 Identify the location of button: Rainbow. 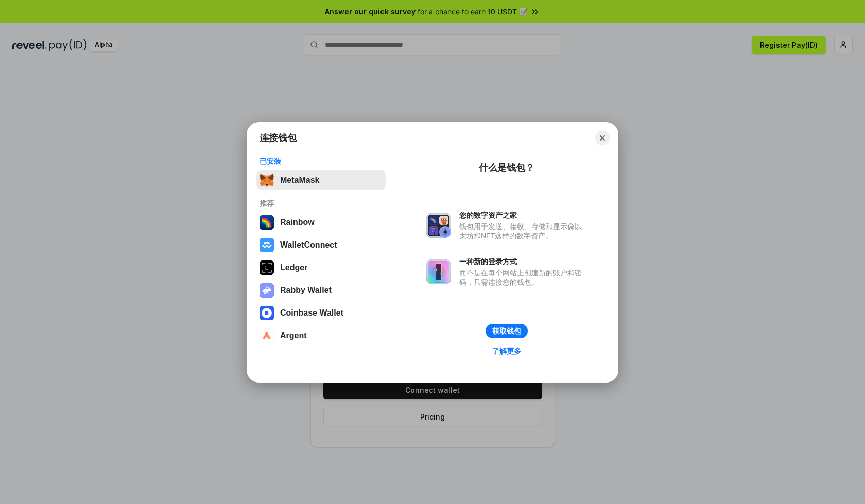
(321, 223).